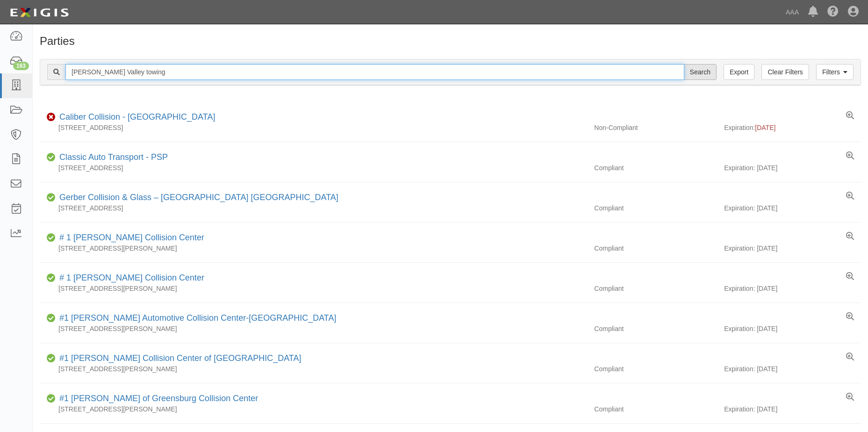 This screenshot has height=432, width=868. What do you see at coordinates (655, 128) in the screenshot?
I see `div: Non-Compliant` at bounding box center [655, 128].